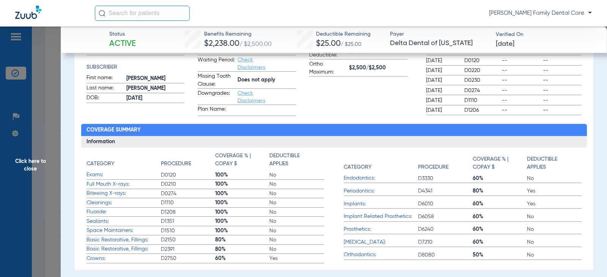 This screenshot has width=607, height=277. I want to click on span: / $2,500.00, so click(255, 44).